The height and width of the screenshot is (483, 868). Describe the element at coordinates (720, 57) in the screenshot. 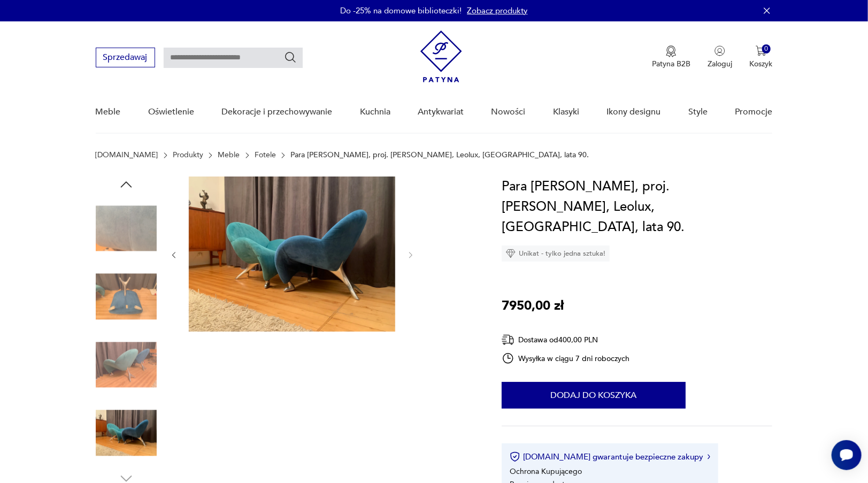

I see `button: Zaloguj` at that location.